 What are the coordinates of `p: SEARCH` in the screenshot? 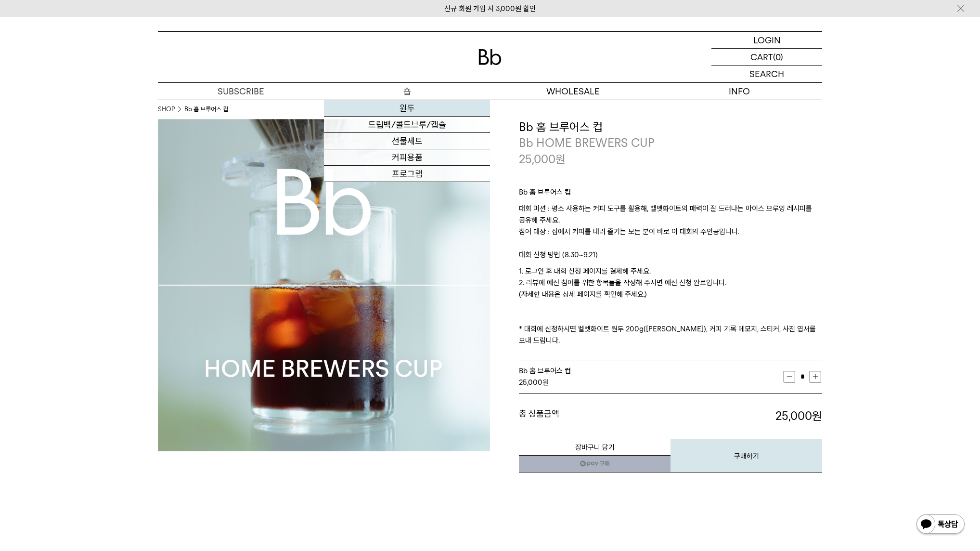 It's located at (767, 73).